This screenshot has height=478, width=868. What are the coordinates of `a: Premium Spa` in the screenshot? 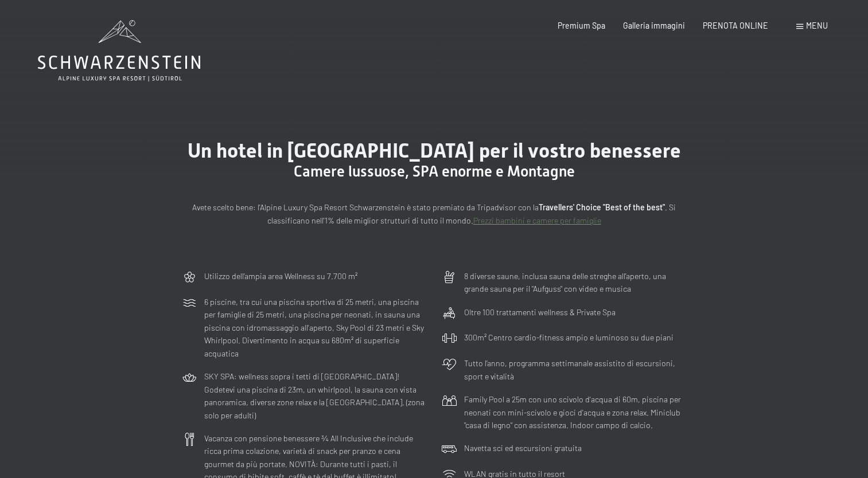 It's located at (581, 25).